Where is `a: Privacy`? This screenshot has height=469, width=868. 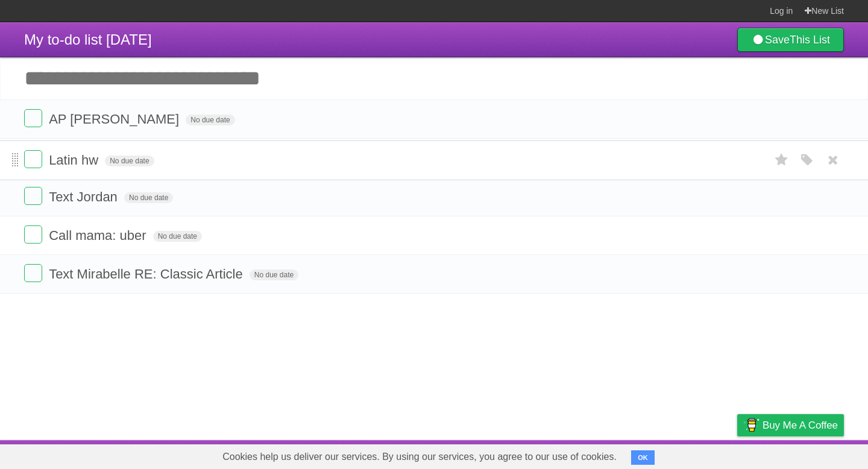
a: Privacy is located at coordinates (737, 455).